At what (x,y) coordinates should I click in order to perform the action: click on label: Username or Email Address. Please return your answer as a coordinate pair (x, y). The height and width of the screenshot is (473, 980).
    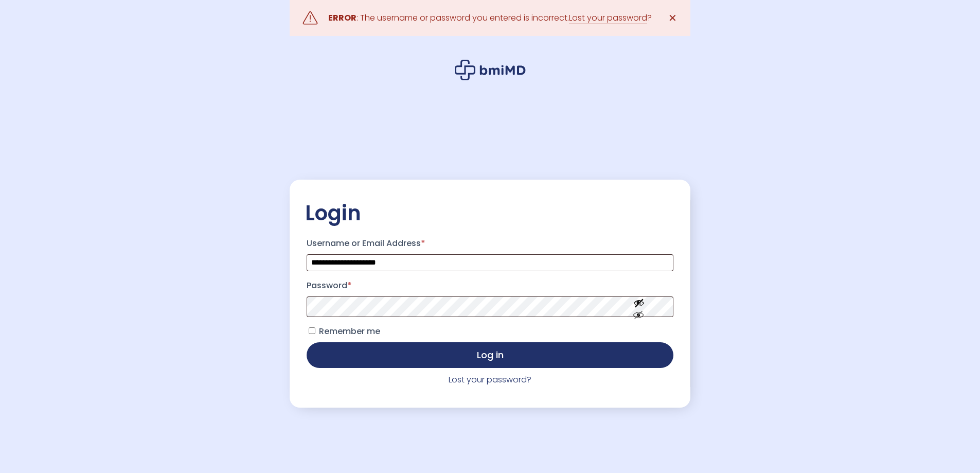
    Looking at the image, I should click on (490, 243).